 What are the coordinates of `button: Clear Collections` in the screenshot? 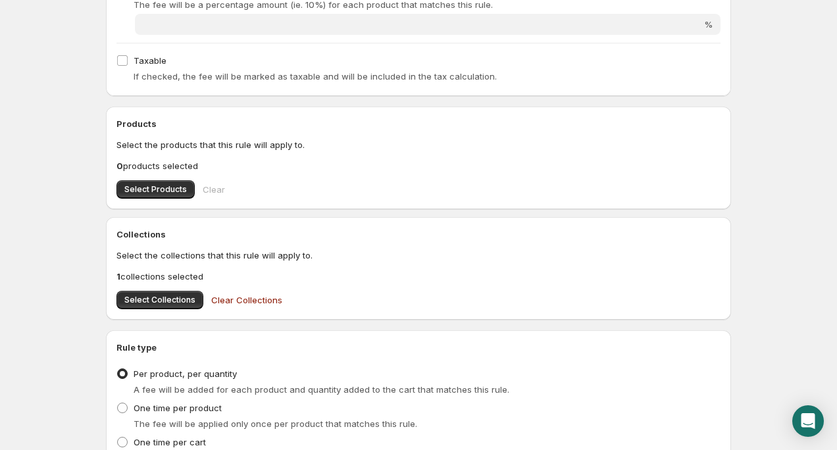 It's located at (247, 300).